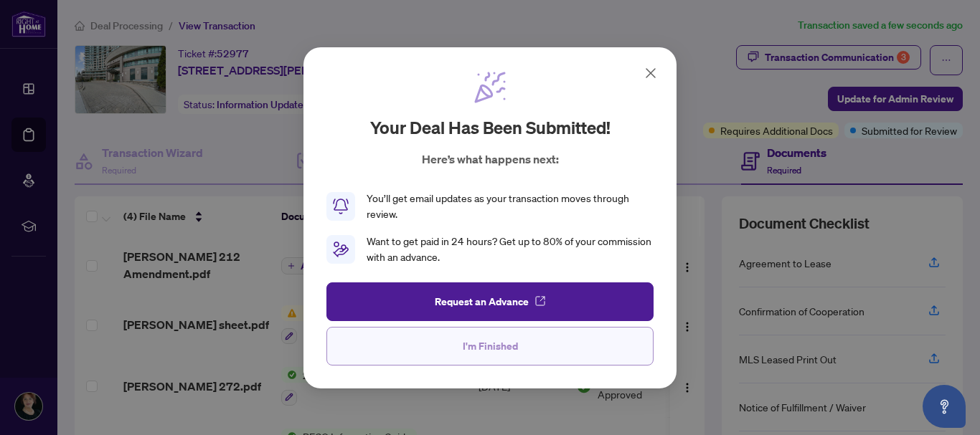  Describe the element at coordinates (510, 250) in the screenshot. I see `div: Want to get paid in 24 hours? Get up to 80% of your commission with an advance.` at that location.